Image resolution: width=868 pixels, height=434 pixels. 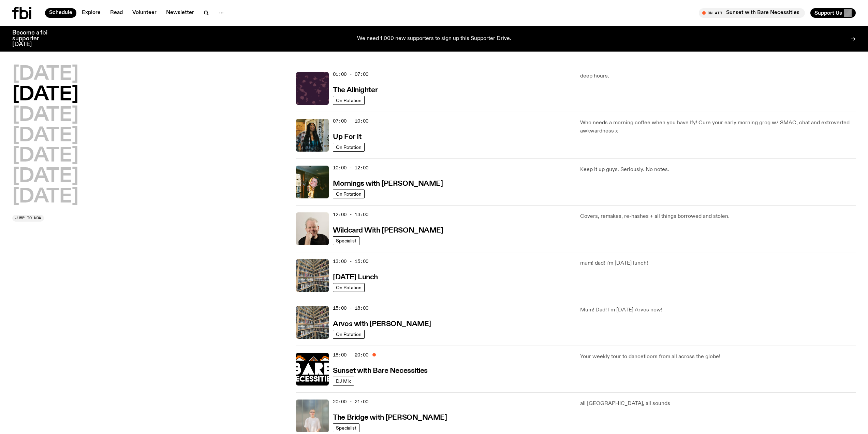 What do you see at coordinates (718, 170) in the screenshot?
I see `p: Keep it up guys. Seriously. No notes.` at bounding box center [718, 170].